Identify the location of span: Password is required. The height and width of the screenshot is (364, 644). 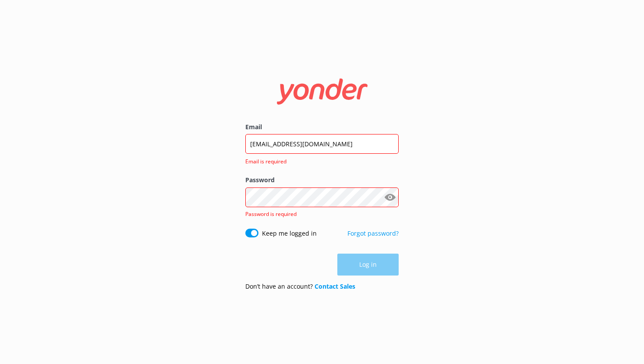
(271, 214).